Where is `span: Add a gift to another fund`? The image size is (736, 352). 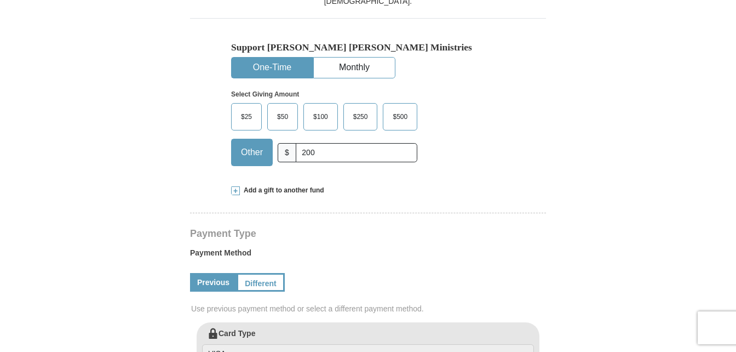
span: Add a gift to another fund is located at coordinates (282, 190).